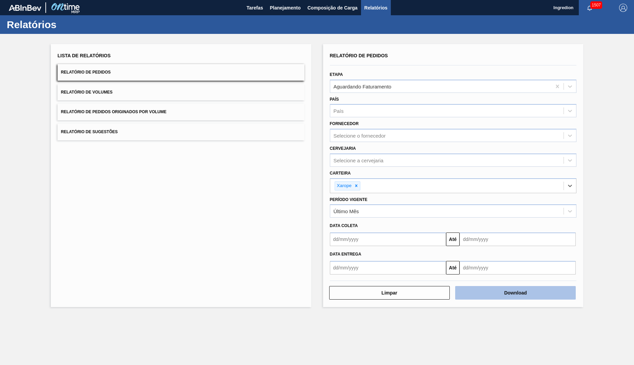 Image resolution: width=634 pixels, height=365 pixels. Describe the element at coordinates (344, 186) in the screenshot. I see `div: Xarope` at that location.